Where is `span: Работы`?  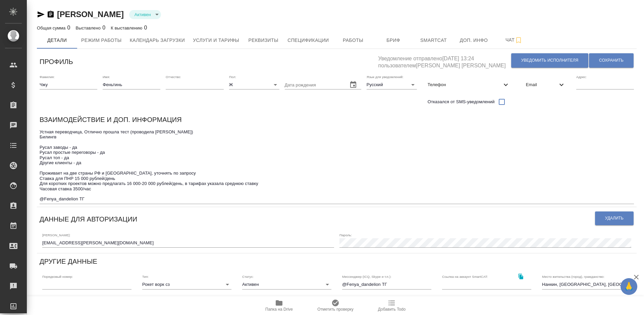
span: Работы is located at coordinates (353, 40).